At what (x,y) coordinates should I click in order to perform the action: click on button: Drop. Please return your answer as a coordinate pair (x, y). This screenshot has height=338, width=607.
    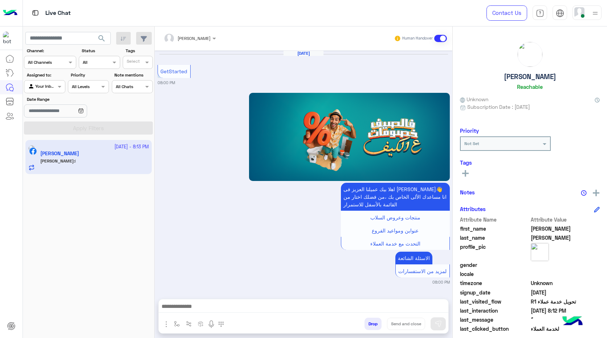
    Looking at the image, I should click on (373, 324).